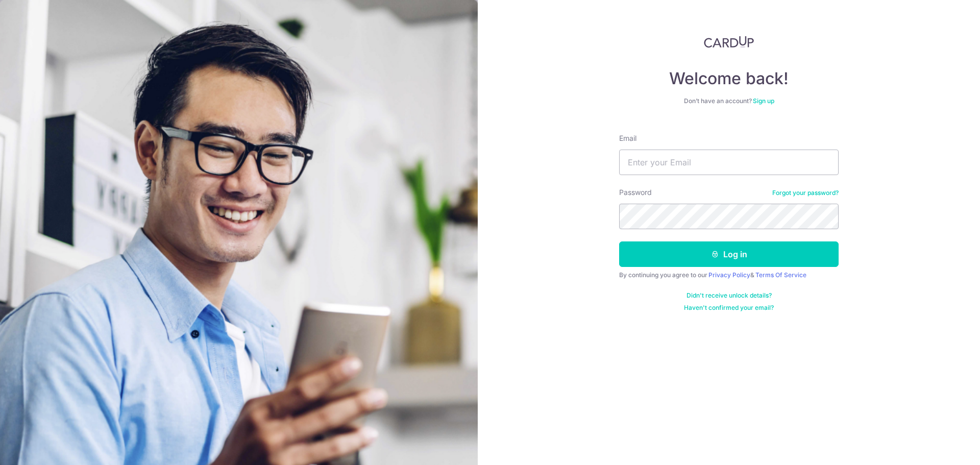 This screenshot has height=465, width=980. Describe the element at coordinates (729, 101) in the screenshot. I see `div: Don’t have an account?` at that location.